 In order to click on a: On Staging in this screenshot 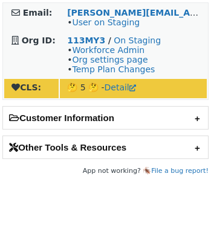, I will do `click(137, 40)`.